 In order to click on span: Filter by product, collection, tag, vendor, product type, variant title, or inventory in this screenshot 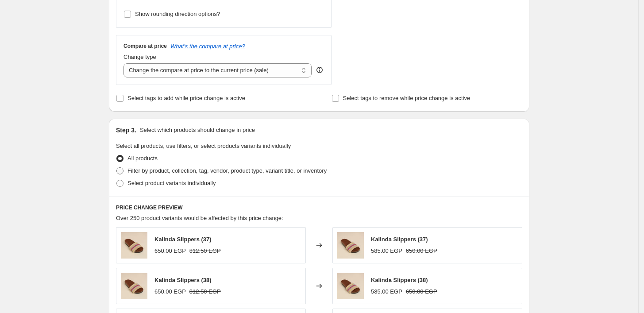, I will do `click(227, 170)`.